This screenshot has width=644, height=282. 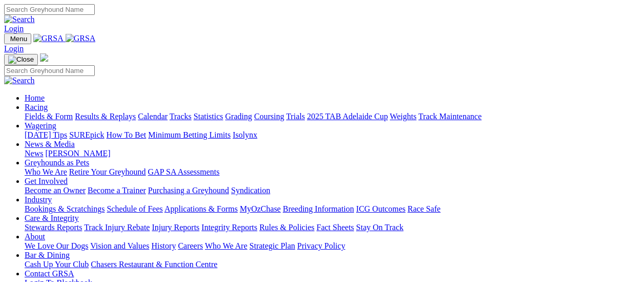 What do you see at coordinates (251, 190) in the screenshot?
I see `a: Syndication` at bounding box center [251, 190].